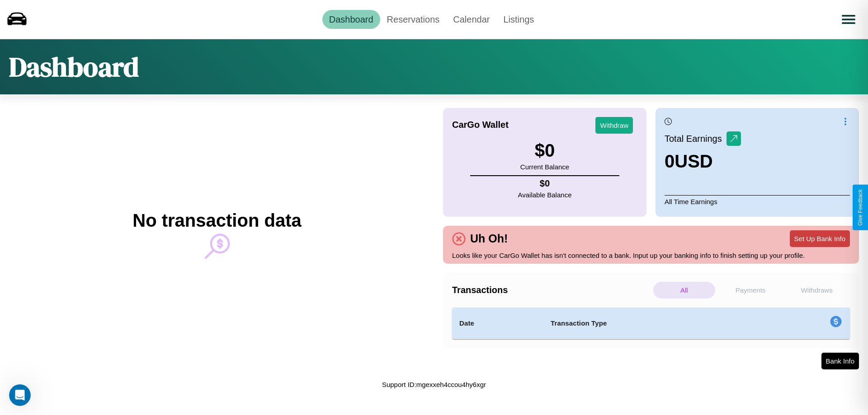 Image resolution: width=868 pixels, height=415 pixels. Describe the element at coordinates (860, 207) in the screenshot. I see `div: Give Feedback` at that location.